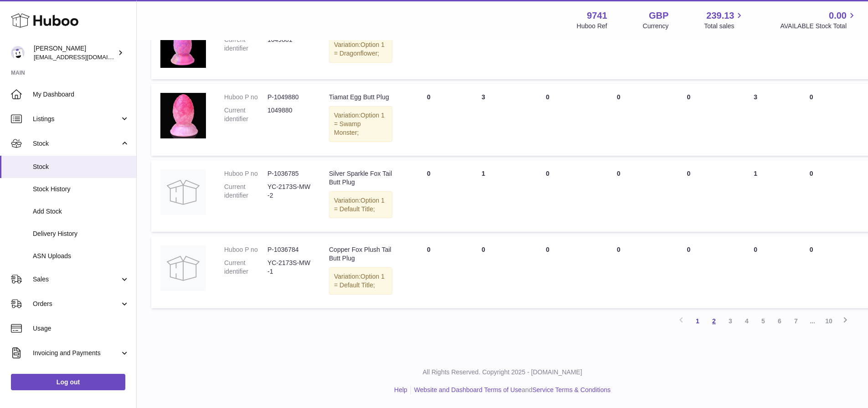 Image resolution: width=868 pixels, height=408 pixels. What do you see at coordinates (289, 115) in the screenshot?
I see `dd: 1049880` at bounding box center [289, 115].